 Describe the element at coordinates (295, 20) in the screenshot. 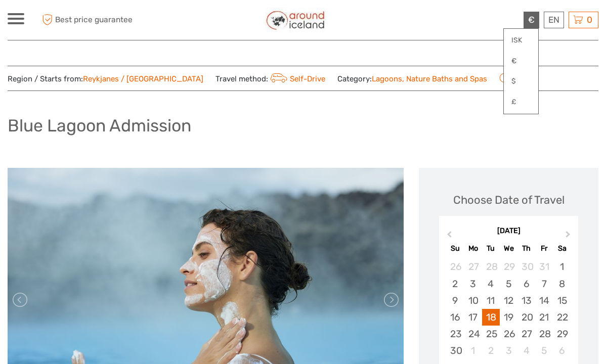

I see `img: Around Iceland` at that location.